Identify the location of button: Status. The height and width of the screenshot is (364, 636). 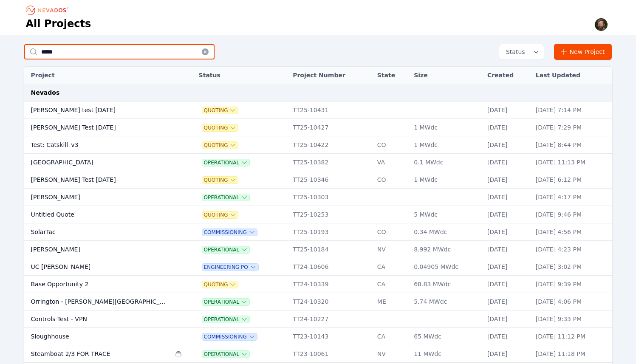
(521, 52).